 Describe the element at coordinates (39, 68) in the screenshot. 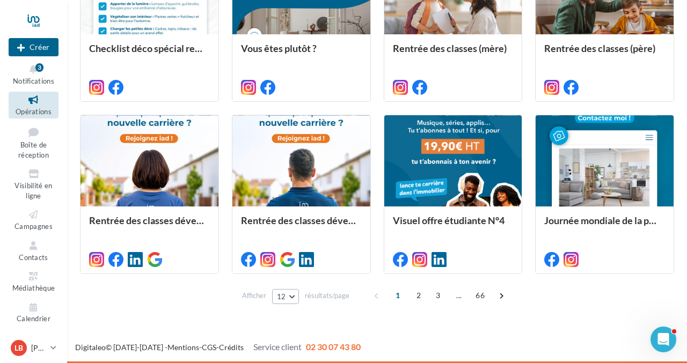

I see `div: 3` at that location.